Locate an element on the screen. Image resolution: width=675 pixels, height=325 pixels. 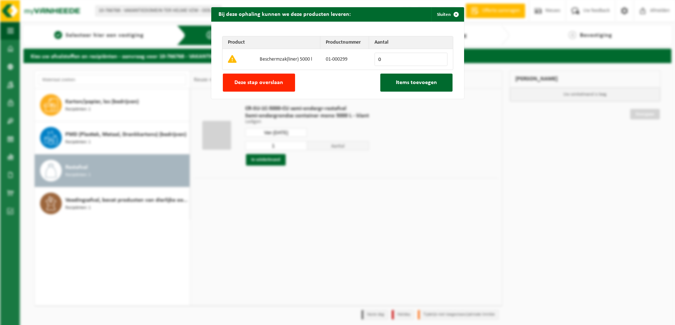
span: Deze stap overslaan is located at coordinates (258, 83).